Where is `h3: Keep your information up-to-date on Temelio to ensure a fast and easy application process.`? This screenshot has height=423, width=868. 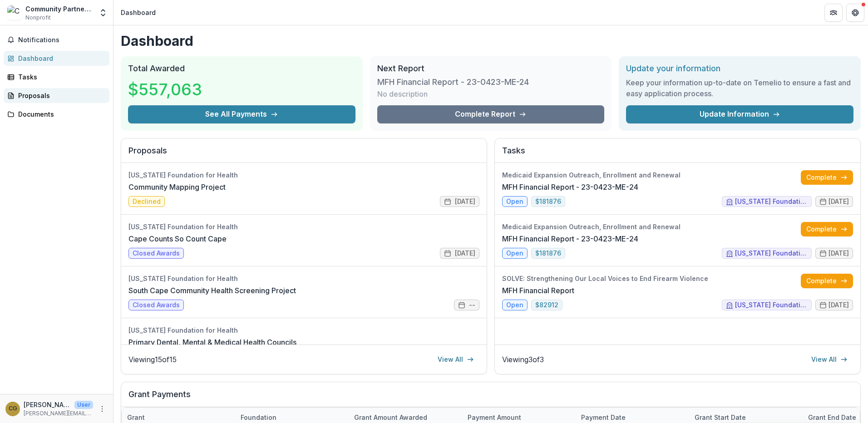
h3: Keep your information up-to-date on Temelio to ensure a fast and easy application process. is located at coordinates (740, 88).